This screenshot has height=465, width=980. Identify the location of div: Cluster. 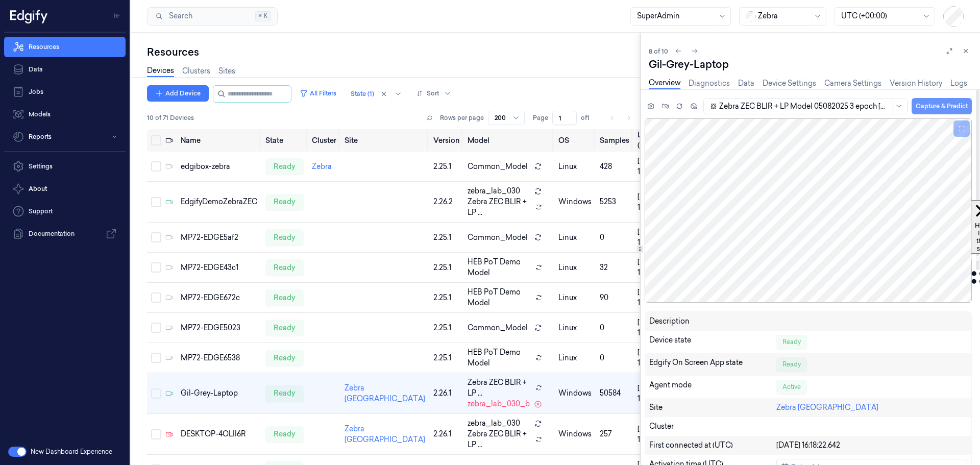
(808, 426).